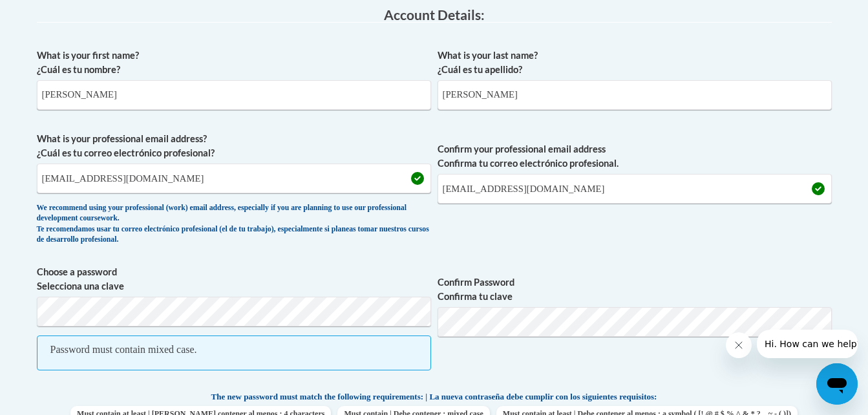 The height and width of the screenshot is (415, 868). Describe the element at coordinates (434, 396) in the screenshot. I see `span: The new password must match the following requirements: | La nueva contraseña debe cumplir con lo...` at that location.